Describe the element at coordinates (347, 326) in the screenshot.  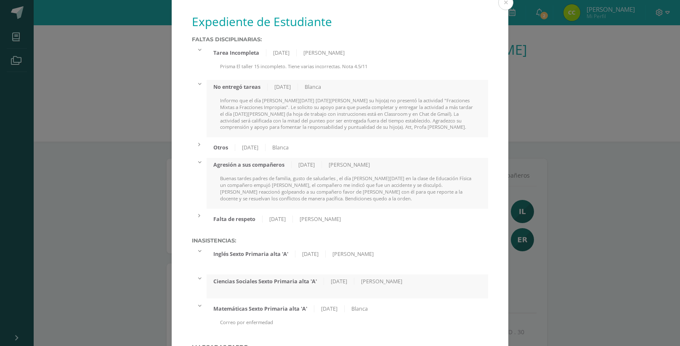
I see `div: Correo por enfermedad` at that location.